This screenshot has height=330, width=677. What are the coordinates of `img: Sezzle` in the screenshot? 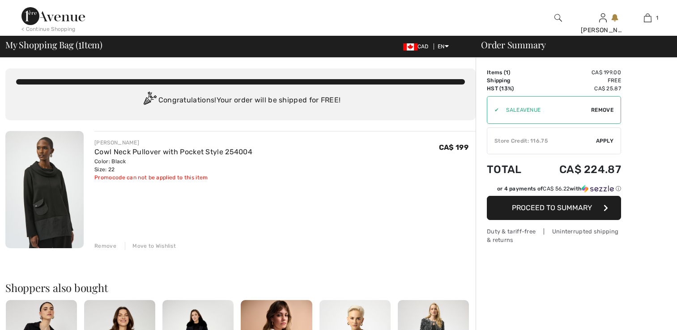 It's located at (598, 189).